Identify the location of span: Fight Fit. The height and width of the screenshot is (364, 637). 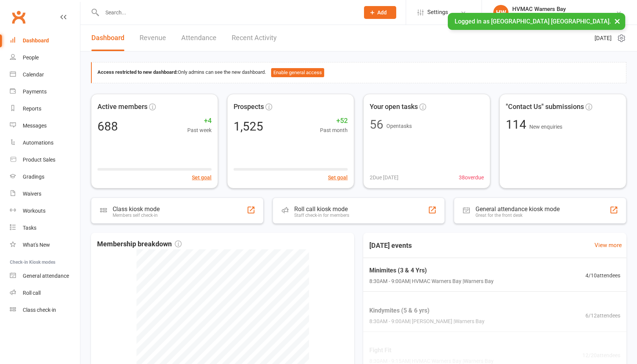
(431, 350).